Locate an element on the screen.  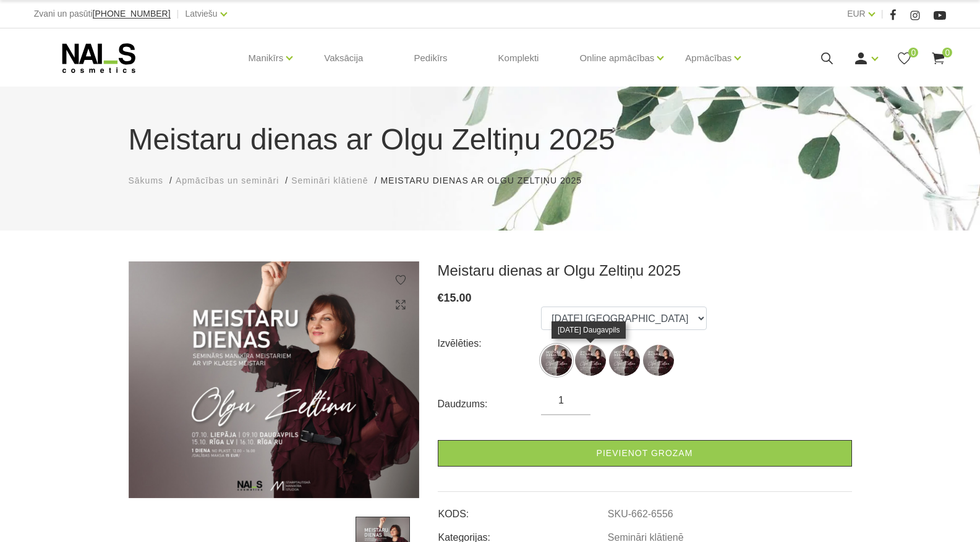
span: 15.00 is located at coordinates (457, 298).